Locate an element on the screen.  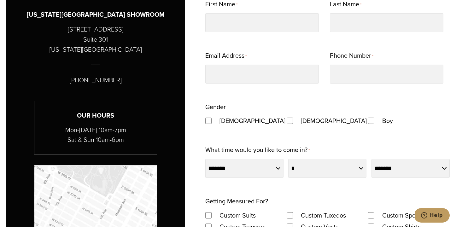
label: Custom Sport Coats is located at coordinates (410, 215).